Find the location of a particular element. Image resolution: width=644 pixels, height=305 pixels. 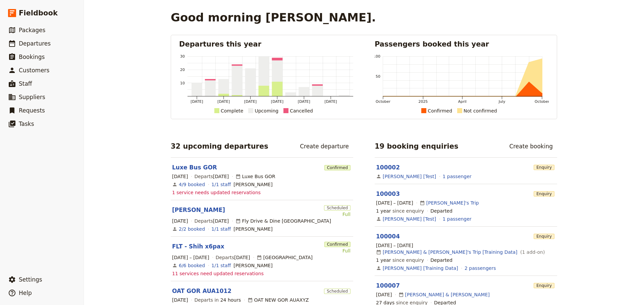

div: Complete is located at coordinates (232, 111).